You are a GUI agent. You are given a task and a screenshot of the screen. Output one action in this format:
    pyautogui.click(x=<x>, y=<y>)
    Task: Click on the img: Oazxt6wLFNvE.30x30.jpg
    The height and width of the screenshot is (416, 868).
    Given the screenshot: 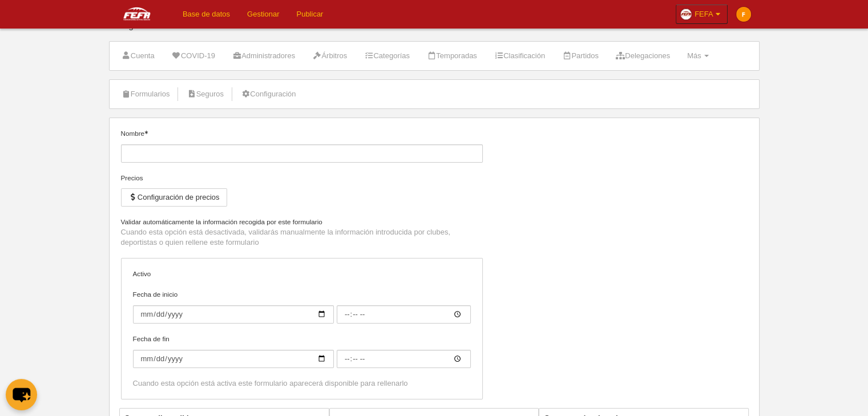 What is the action you would take?
    pyautogui.click(x=686, y=14)
    